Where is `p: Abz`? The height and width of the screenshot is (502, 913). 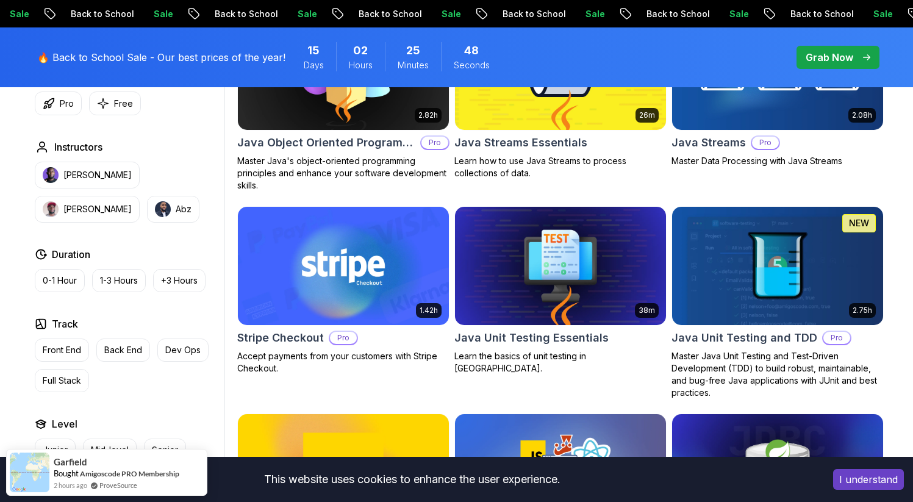
p: Abz is located at coordinates (184, 209).